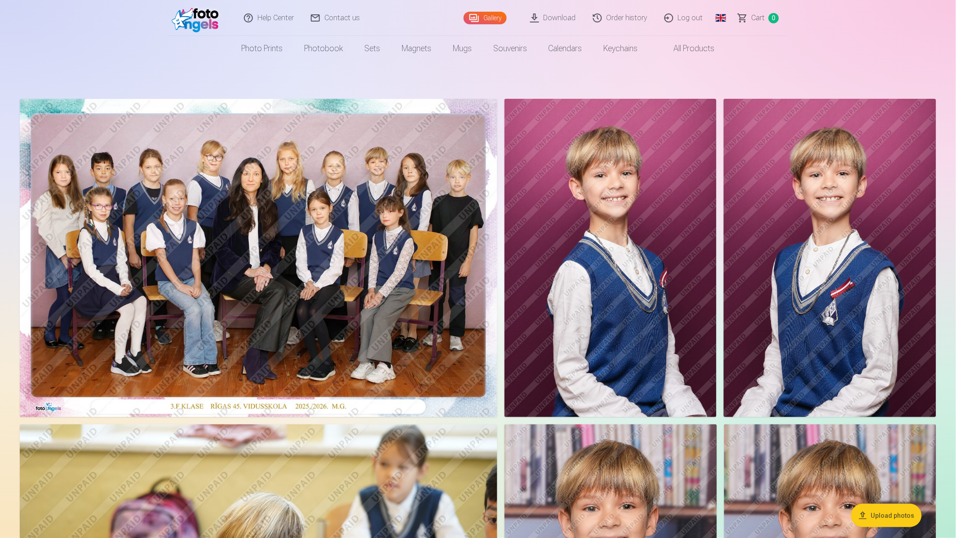  Describe the element at coordinates (485, 18) in the screenshot. I see `a: Gallery` at that location.